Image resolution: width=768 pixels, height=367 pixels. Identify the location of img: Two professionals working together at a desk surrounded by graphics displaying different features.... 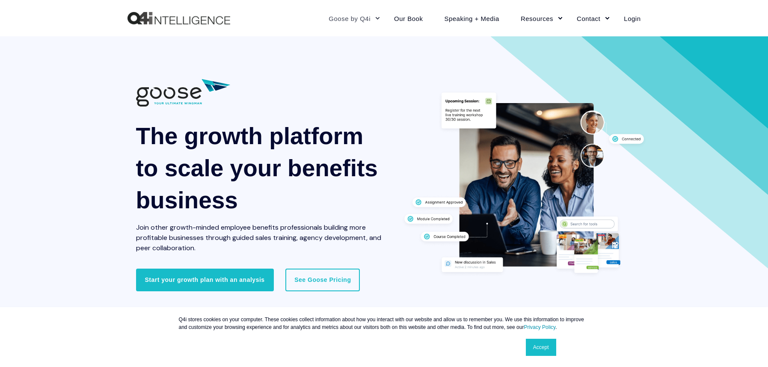
(524, 184).